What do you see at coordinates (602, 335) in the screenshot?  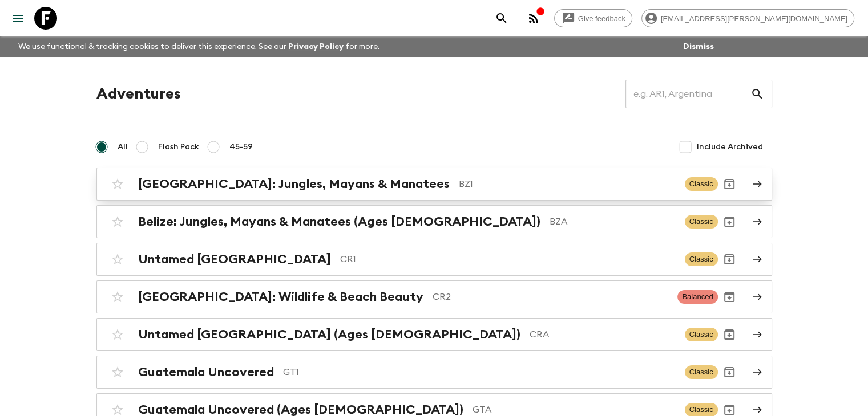 I see `p: CRA` at bounding box center [602, 335].